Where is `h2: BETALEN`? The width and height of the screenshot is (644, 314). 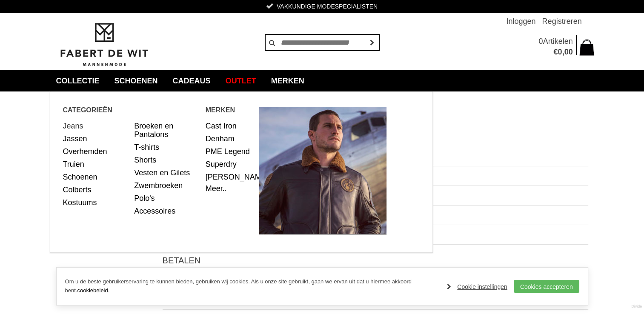
h2: BETALEN is located at coordinates (375, 261).